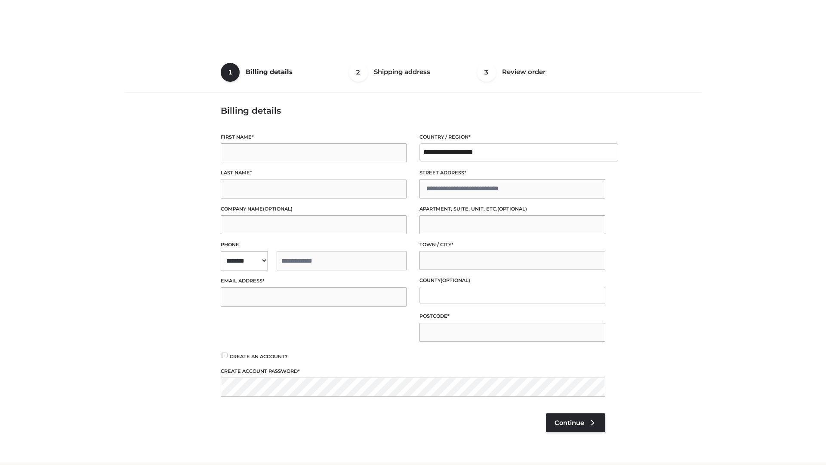 The width and height of the screenshot is (826, 465). Describe the element at coordinates (576, 423) in the screenshot. I see `a: Continue` at that location.